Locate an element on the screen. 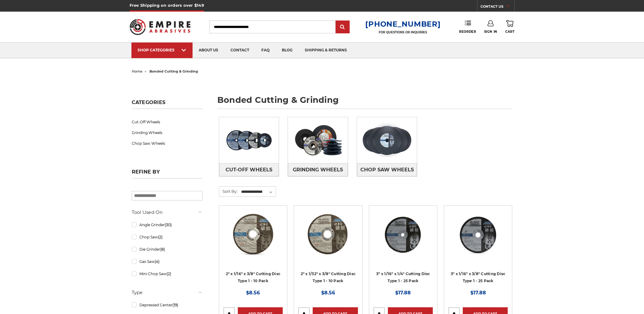 This screenshot has width=644, height=314. select: Sort By: is located at coordinates (258, 192).